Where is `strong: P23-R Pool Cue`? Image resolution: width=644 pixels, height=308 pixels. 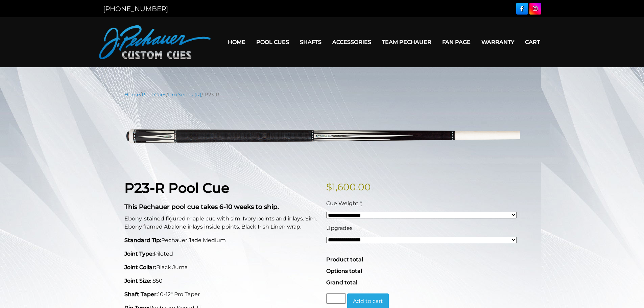 strong: P23-R Pool Cue is located at coordinates (177, 187).